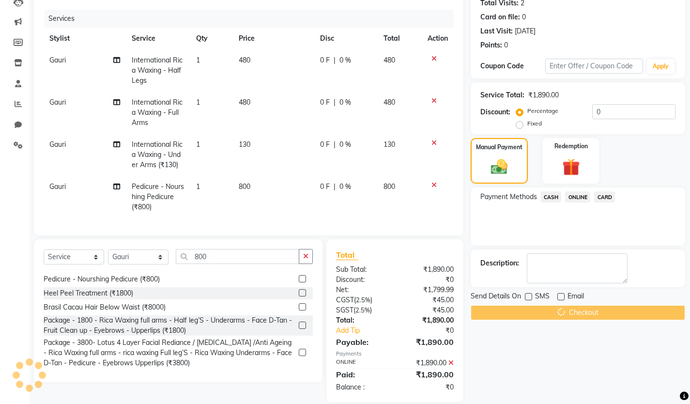 The width and height of the screenshot is (690, 404). Describe the element at coordinates (604, 196) in the screenshot. I see `span: CARD` at that location.